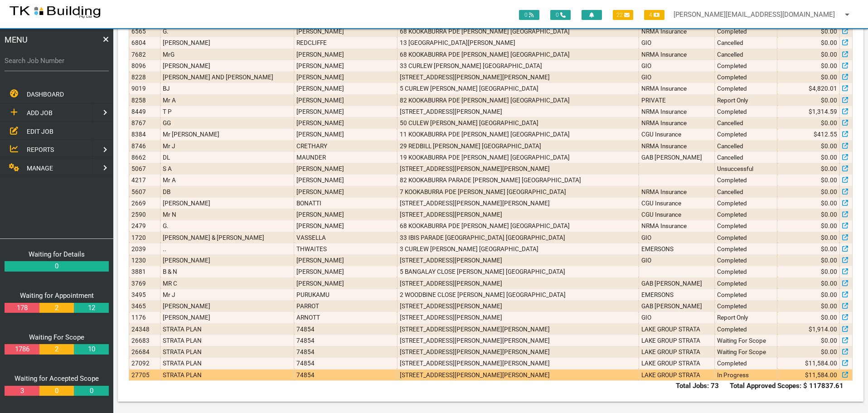 The height and width of the screenshot is (413, 868). What do you see at coordinates (623, 15) in the screenshot?
I see `span: 22` at bounding box center [623, 15].